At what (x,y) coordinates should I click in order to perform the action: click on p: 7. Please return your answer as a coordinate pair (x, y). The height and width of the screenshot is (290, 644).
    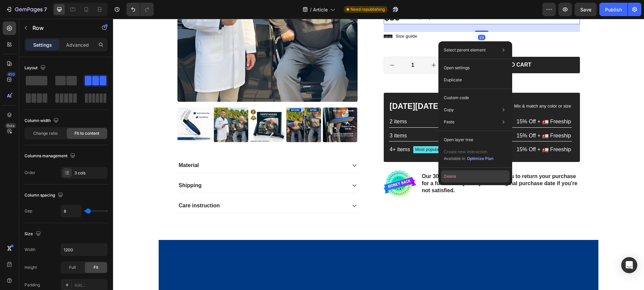
    Looking at the image, I should click on (45, 10).